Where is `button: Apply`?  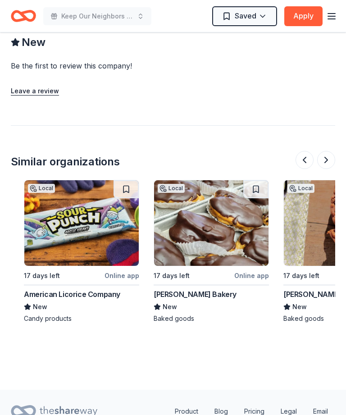
button: Apply is located at coordinates (303, 16).